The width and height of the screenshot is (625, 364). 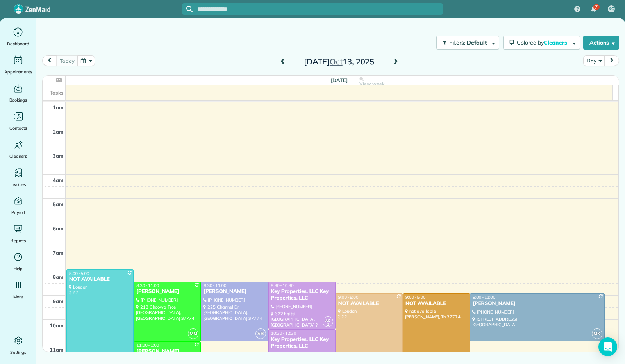 What do you see at coordinates (597, 333) in the screenshot?
I see `span: MK` at bounding box center [597, 333].